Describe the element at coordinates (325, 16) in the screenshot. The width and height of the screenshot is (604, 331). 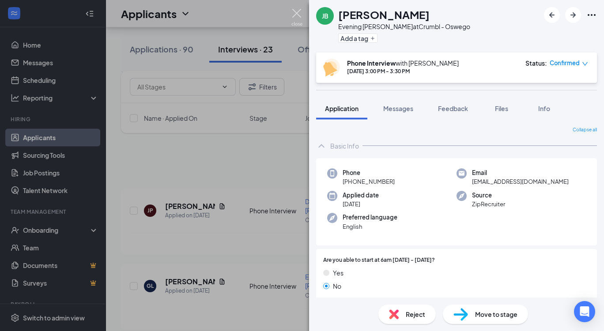
I see `div: JB` at that location.